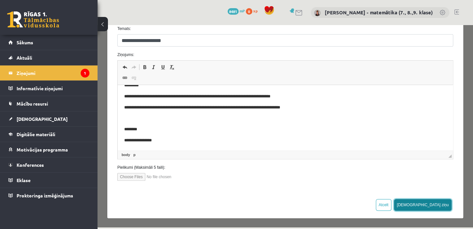 This screenshot has height=229, width=473. Describe the element at coordinates (286, 180) in the screenshot. I see `button: Atcelt` at that location.